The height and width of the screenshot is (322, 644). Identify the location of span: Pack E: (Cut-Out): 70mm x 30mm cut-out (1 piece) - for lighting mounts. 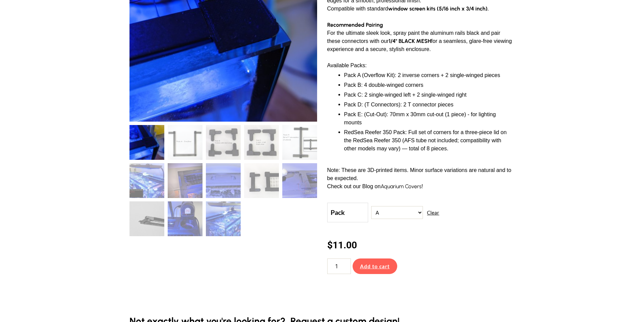
(420, 118).